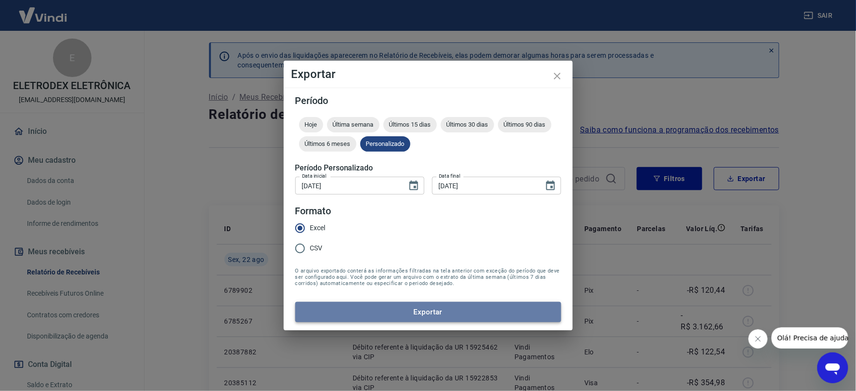 This screenshot has height=391, width=856. I want to click on span: Última semana, so click(353, 124).